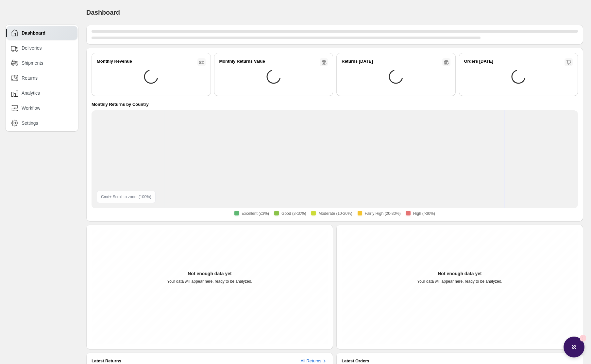 This screenshot has width=591, height=364. Describe the element at coordinates (31, 48) in the screenshot. I see `span: Deliveries` at that location.